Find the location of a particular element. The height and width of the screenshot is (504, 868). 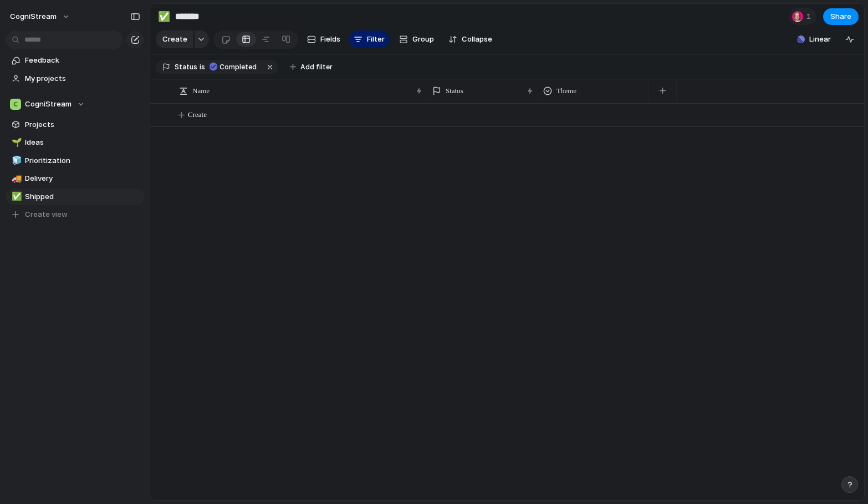

button: Filter is located at coordinates (369, 40).